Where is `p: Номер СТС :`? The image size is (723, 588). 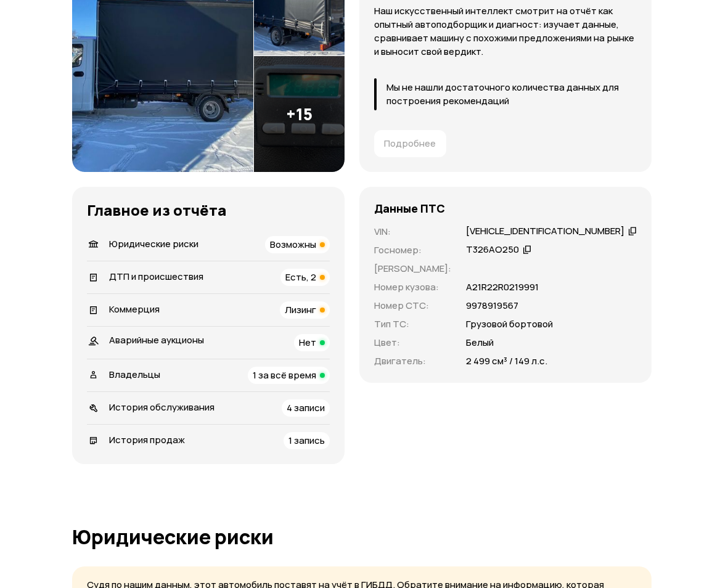
p: Номер СТС : is located at coordinates (412, 305).